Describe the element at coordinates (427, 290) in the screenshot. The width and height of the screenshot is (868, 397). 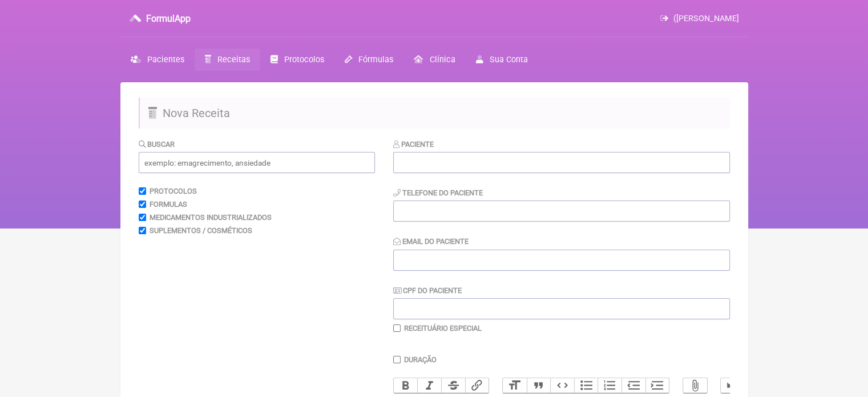
I see `label: CPF do Paciente` at that location.